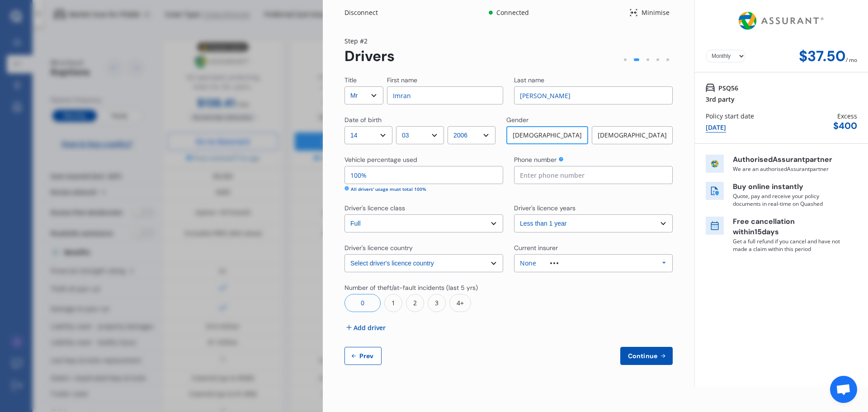  I want to click on input: Enter phone number, so click(594, 175).